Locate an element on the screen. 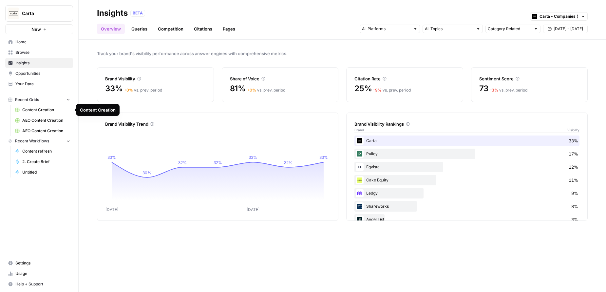 The width and height of the screenshot is (606, 292). input: Category Related is located at coordinates (510, 29).